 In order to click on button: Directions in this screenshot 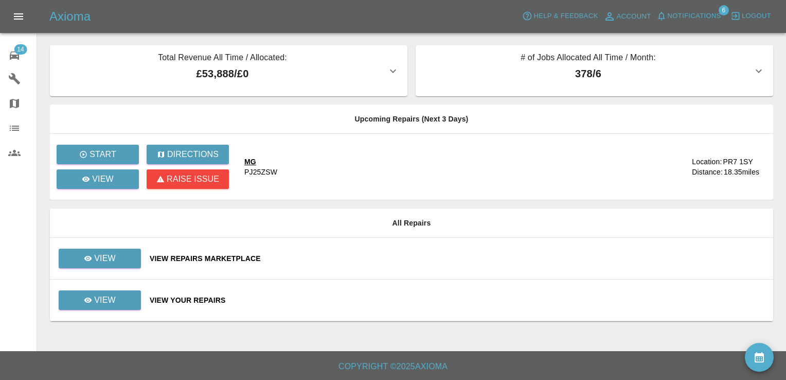, I will do `click(188, 154)`.